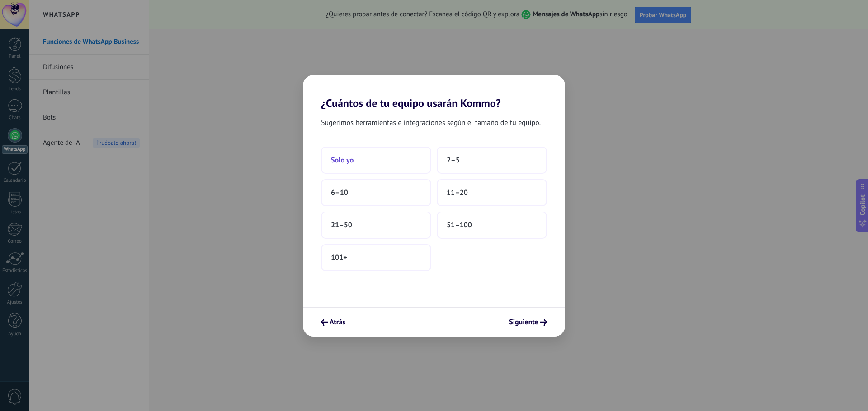  Describe the element at coordinates (342, 160) in the screenshot. I see `span: Solo yo` at that location.